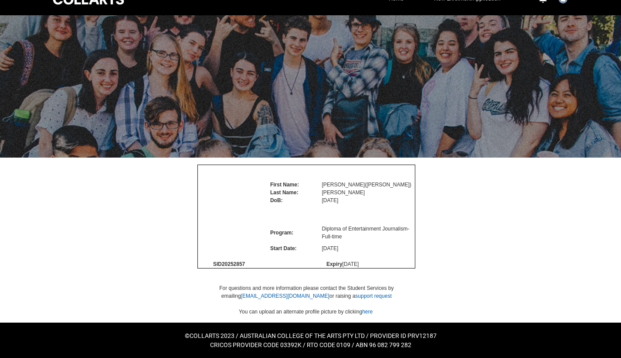 Image resolution: width=621 pixels, height=358 pixels. What do you see at coordinates (229, 264) in the screenshot?
I see `span: SID 20252857` at bounding box center [229, 264].